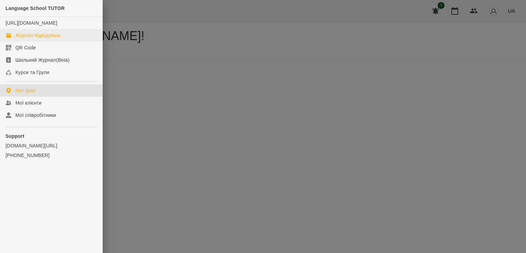 This screenshot has width=526, height=253. I want to click on p: Support, so click(51, 136).